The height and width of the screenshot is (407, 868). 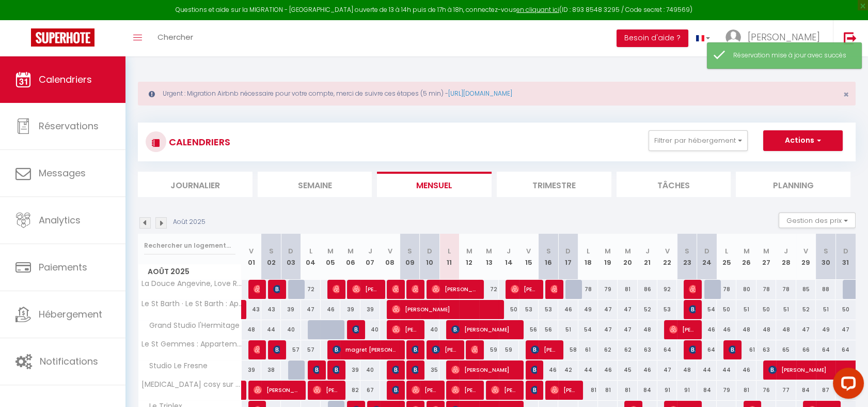 What do you see at coordinates (806, 289) in the screenshot?
I see `div: 85` at bounding box center [806, 289].